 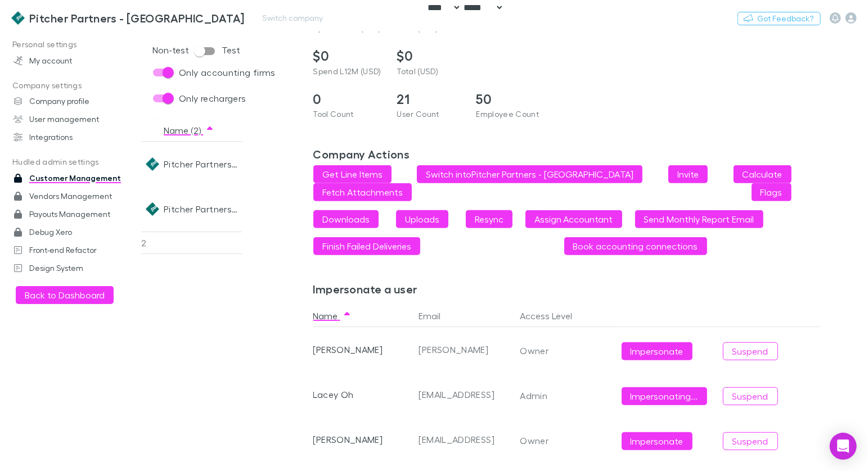 I want to click on button: Assign Accountant, so click(x=574, y=220).